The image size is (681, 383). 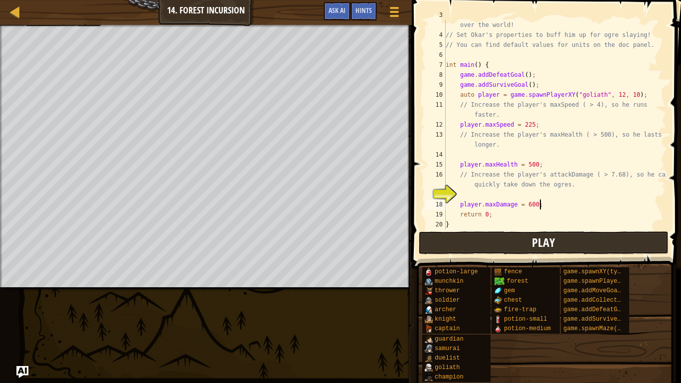 What do you see at coordinates (445, 310) in the screenshot?
I see `span: archer` at bounding box center [445, 310].